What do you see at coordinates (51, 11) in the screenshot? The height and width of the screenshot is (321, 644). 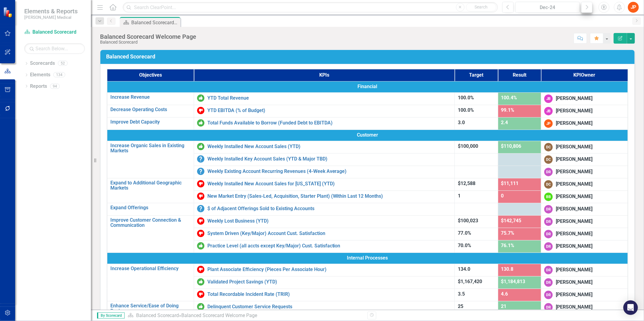 I see `span: Elements & Reports` at bounding box center [51, 11].